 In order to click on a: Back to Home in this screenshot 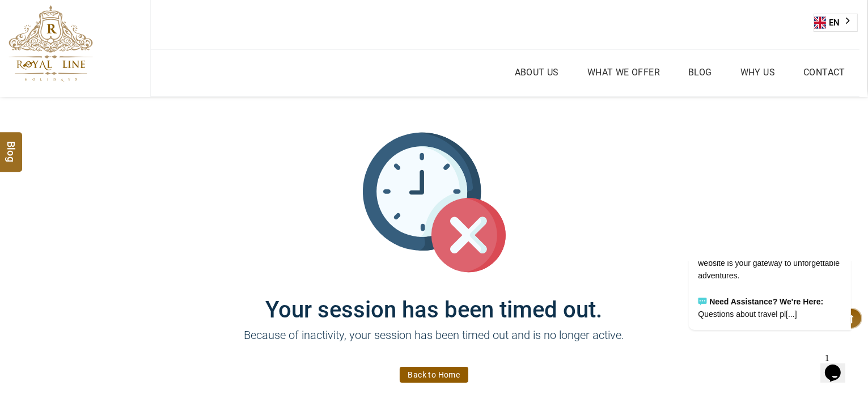, I will do `click(434, 375)`.